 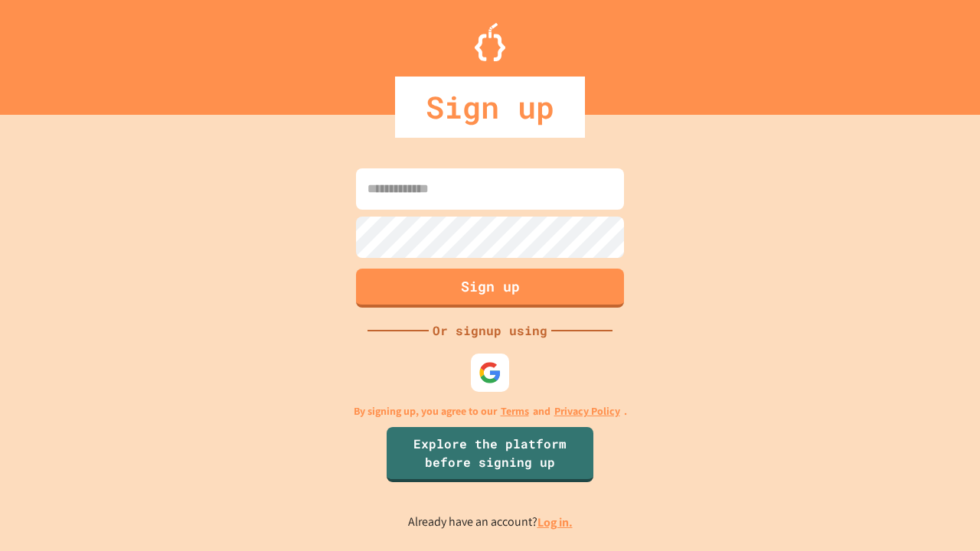 I want to click on a: Explore the platform before signing up, so click(x=490, y=455).